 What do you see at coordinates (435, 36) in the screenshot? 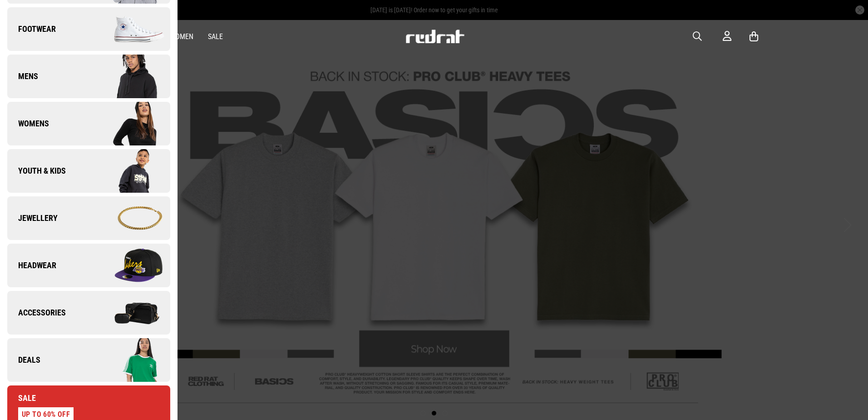
I see `img: Redrat logo` at bounding box center [435, 36].